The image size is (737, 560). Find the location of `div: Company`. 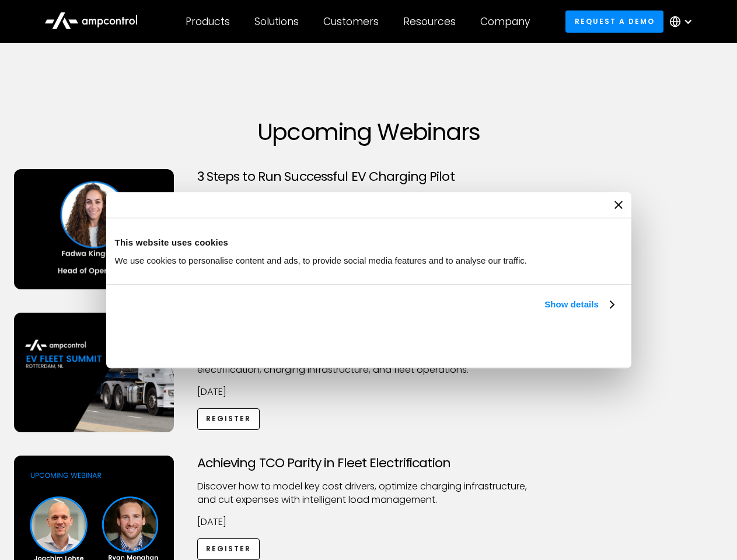

div: Company is located at coordinates (505, 21).